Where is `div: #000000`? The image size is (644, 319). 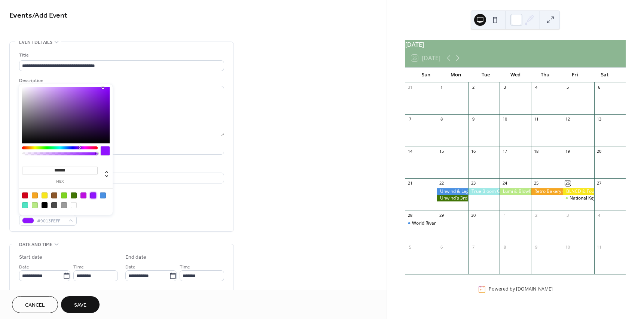
div: #000000 is located at coordinates (44, 205).